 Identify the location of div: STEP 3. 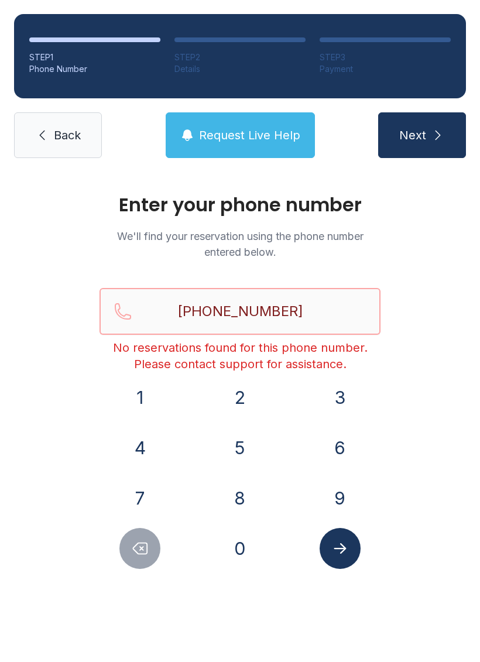
(385, 57).